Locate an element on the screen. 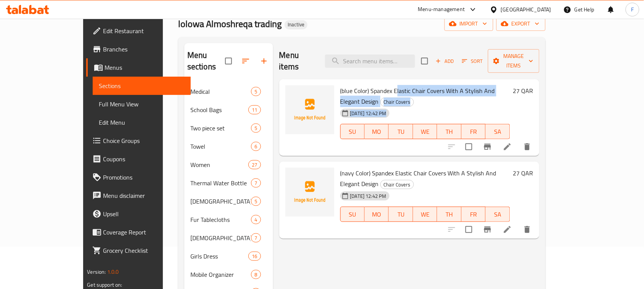  button: TU is located at coordinates (401, 131).